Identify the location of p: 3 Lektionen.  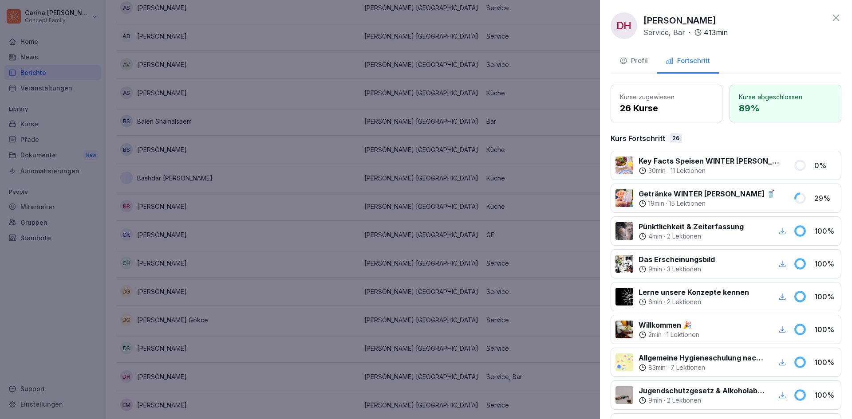
(684, 269).